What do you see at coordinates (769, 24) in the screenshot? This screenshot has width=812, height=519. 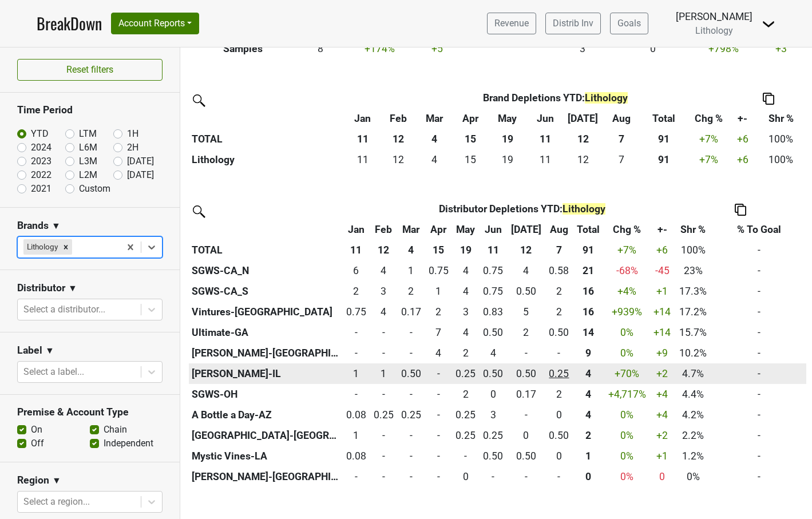 I see `img: Dropdown Menu` at bounding box center [769, 24].